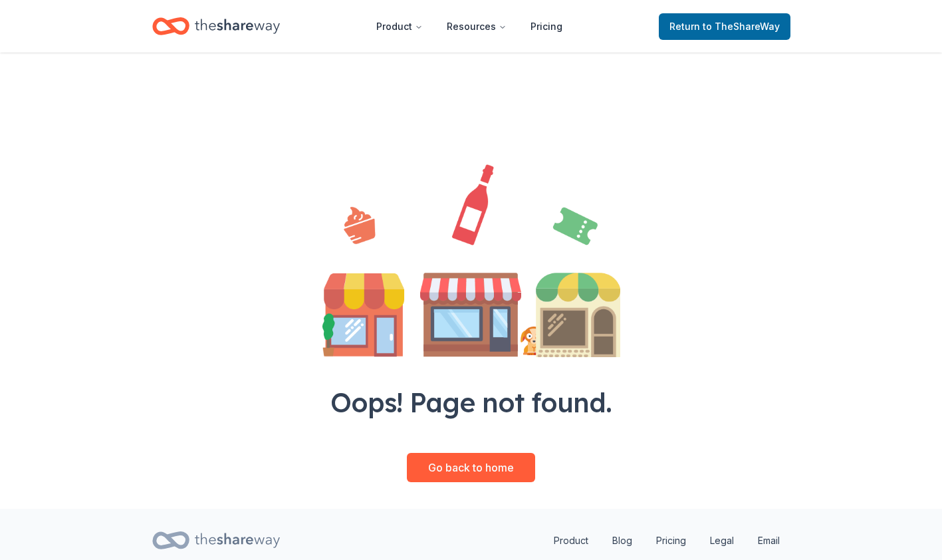 The height and width of the screenshot is (560, 942). What do you see at coordinates (472, 402) in the screenshot?
I see `div: Oops! Page not found.` at bounding box center [472, 402].